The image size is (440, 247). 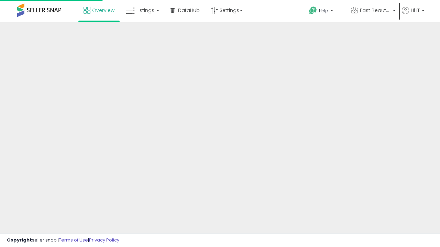 I want to click on a: Privacy Policy, so click(x=104, y=240).